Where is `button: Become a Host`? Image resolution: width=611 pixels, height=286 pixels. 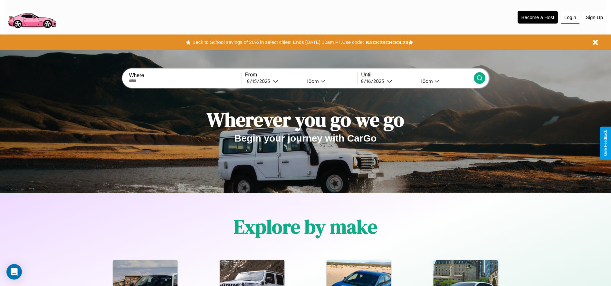 button: Become a Host is located at coordinates (538, 17).